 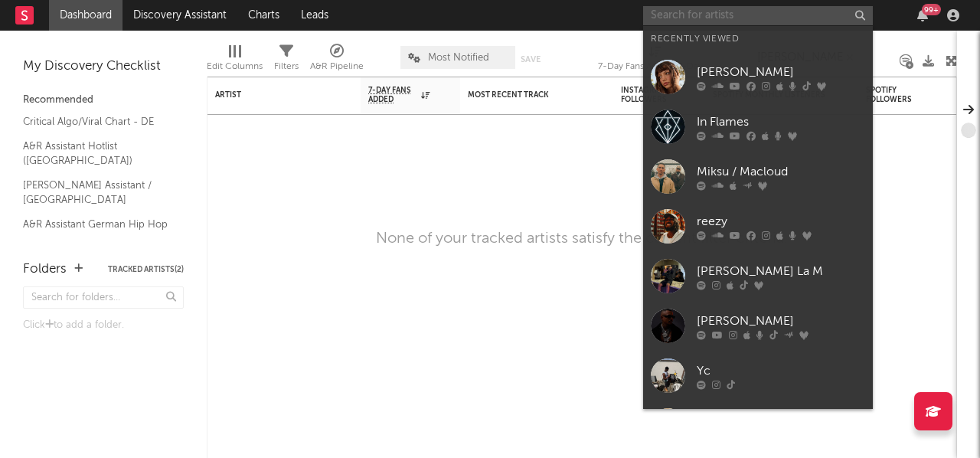 I want to click on div: Most Recent Track, so click(x=525, y=95).